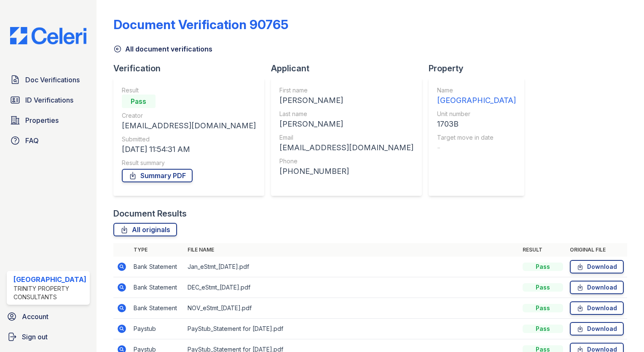  Describe the element at coordinates (476, 114) in the screenshot. I see `div: Unit number` at that location.